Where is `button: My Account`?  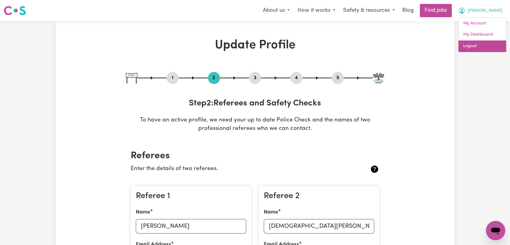
button: My Account is located at coordinates (480, 11).